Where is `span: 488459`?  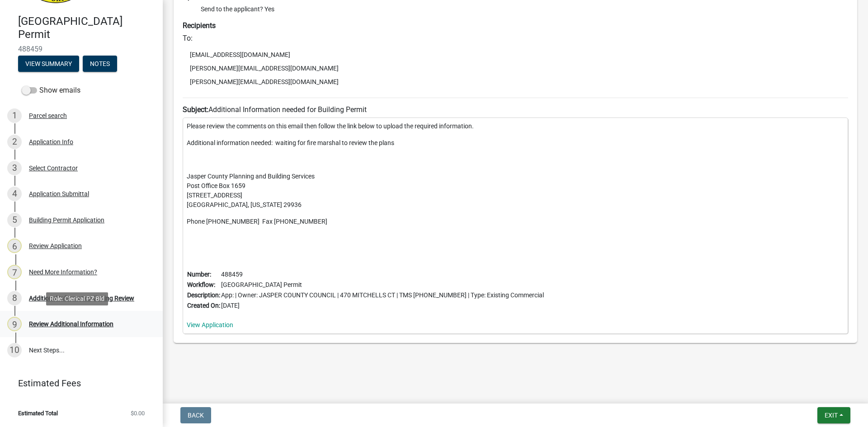
span: 488459 is located at coordinates (81, 49).